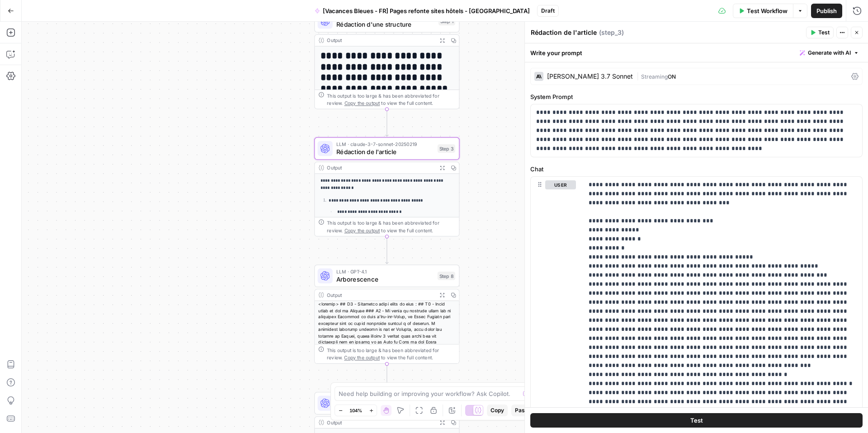  I want to click on span: 104%, so click(356, 410).